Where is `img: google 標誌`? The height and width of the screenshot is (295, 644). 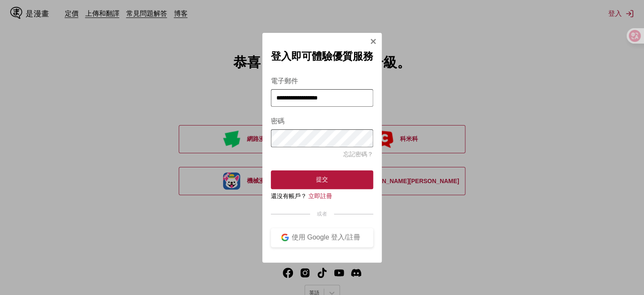 img: google 標誌 is located at coordinates (285, 237).